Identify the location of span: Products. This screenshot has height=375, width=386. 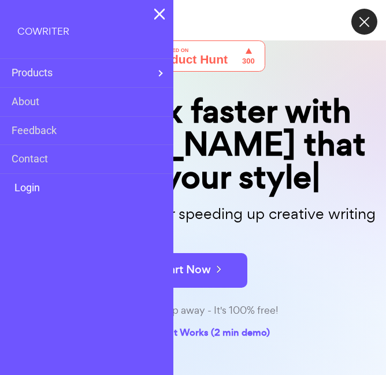
(82, 73).